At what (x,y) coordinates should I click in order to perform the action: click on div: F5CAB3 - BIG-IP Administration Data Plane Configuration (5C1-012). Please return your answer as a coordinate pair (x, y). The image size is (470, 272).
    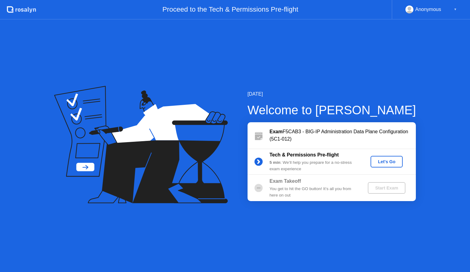
    Looking at the image, I should click on (342, 135).